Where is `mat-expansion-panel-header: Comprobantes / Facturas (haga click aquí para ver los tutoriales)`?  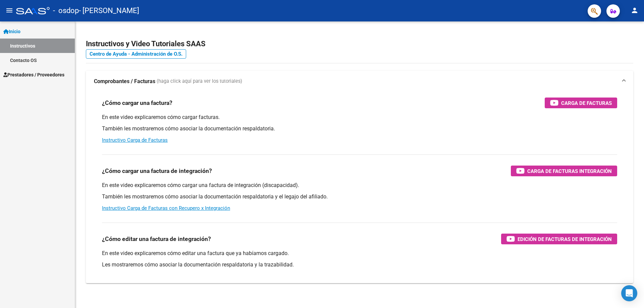 mat-expansion-panel-header: Comprobantes / Facturas (haga click aquí para ver los tutoriales) is located at coordinates (360, 81).